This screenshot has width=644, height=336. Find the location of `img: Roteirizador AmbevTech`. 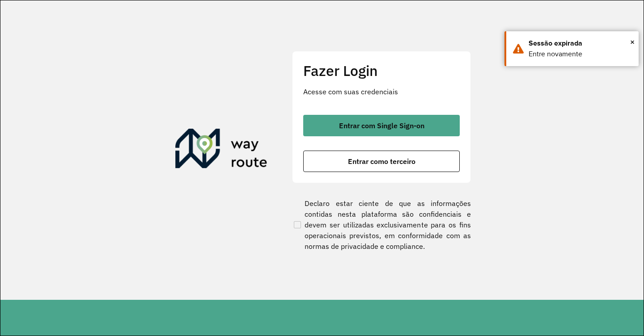

img: Roteirizador AmbevTech is located at coordinates (222, 150).